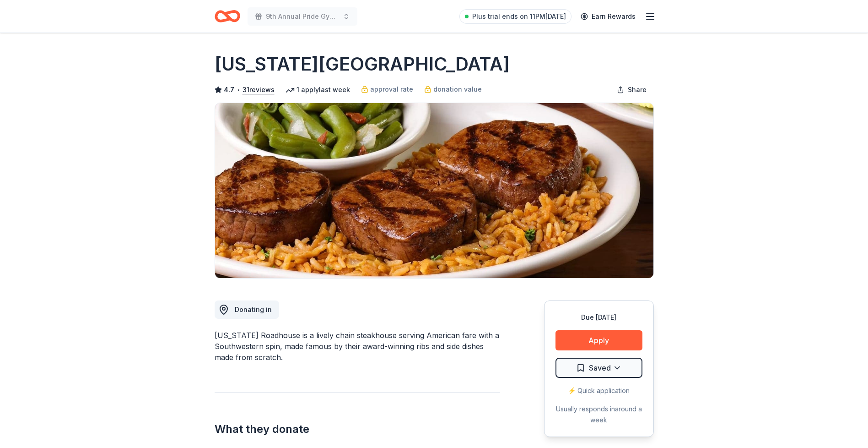 Image resolution: width=868 pixels, height=448 pixels. Describe the element at coordinates (228, 16) in the screenshot. I see `a: Home` at that location.